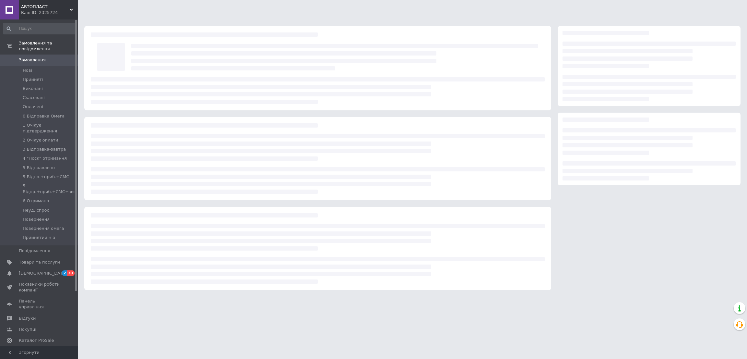  I want to click on span: 2, so click(65, 273).